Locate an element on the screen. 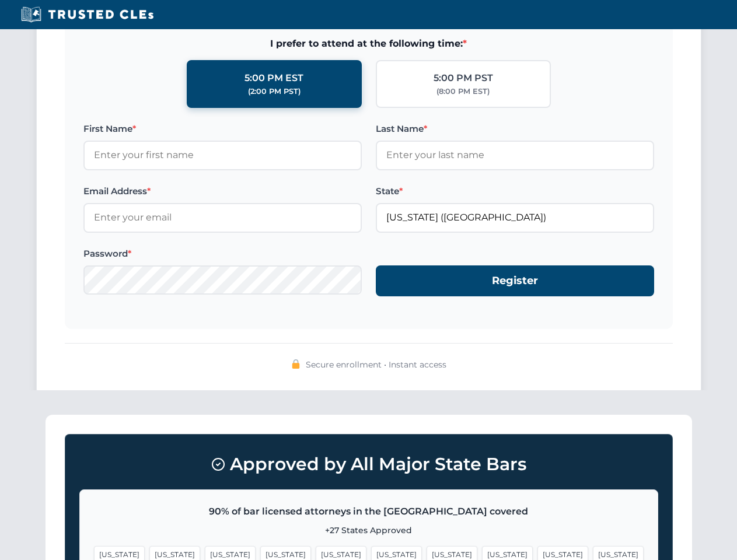 This screenshot has width=737, height=560. label: Last Name is located at coordinates (515, 129).